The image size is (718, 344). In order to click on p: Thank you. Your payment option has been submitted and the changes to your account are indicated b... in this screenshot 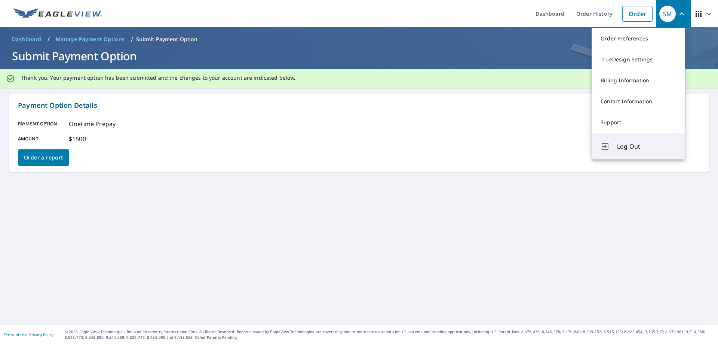, I will do `click(158, 78)`.